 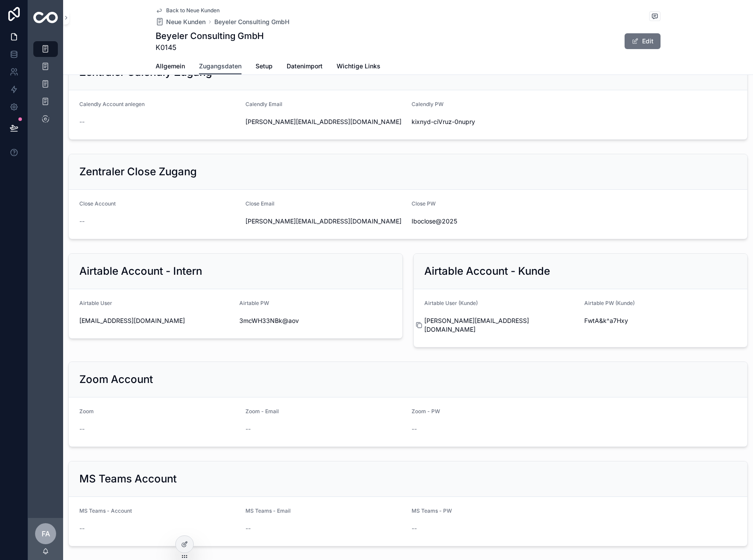 I want to click on button: Edit, so click(x=642, y=41).